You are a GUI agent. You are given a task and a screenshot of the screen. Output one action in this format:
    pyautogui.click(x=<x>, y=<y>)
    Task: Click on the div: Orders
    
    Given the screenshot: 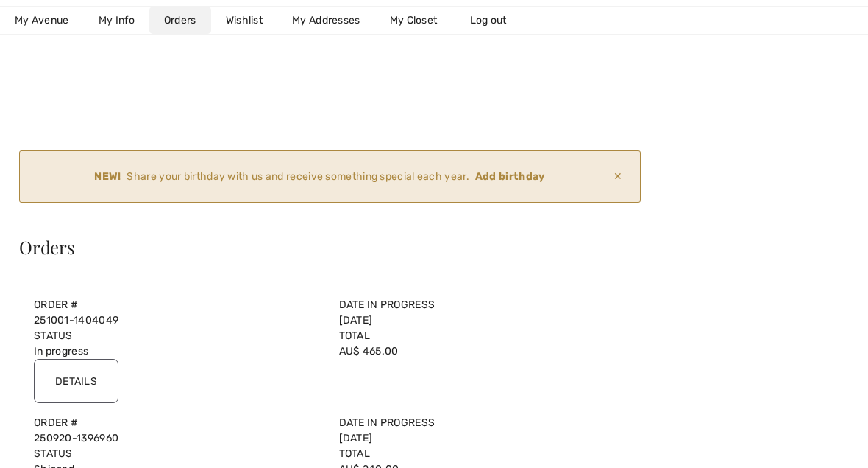 What is the action you would take?
    pyautogui.click(x=330, y=247)
    